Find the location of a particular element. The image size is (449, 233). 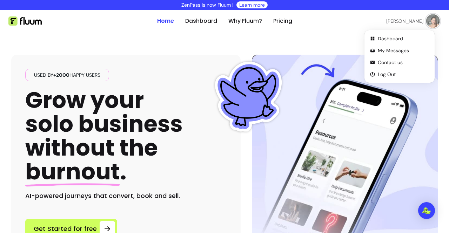

h2: AI-powered journeys that convert, book and sell. is located at coordinates (126, 196).